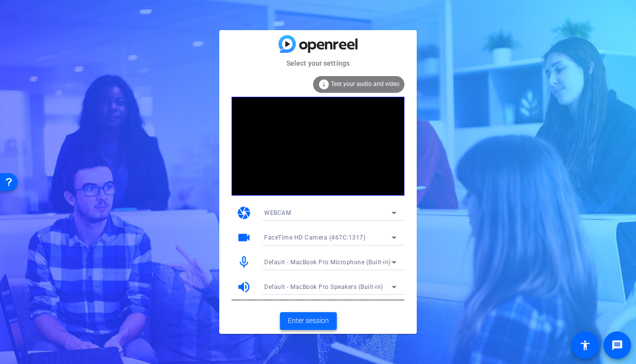 The height and width of the screenshot is (364, 636). Describe the element at coordinates (244, 287) in the screenshot. I see `mat-icon: volume_up` at that location.